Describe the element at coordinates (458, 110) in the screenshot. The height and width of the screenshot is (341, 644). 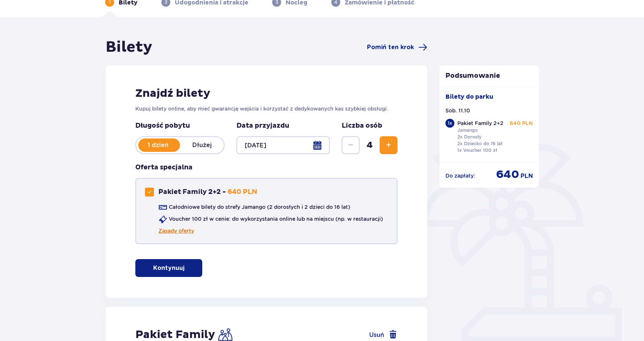
I see `p: Sob. 11.10` at that location.